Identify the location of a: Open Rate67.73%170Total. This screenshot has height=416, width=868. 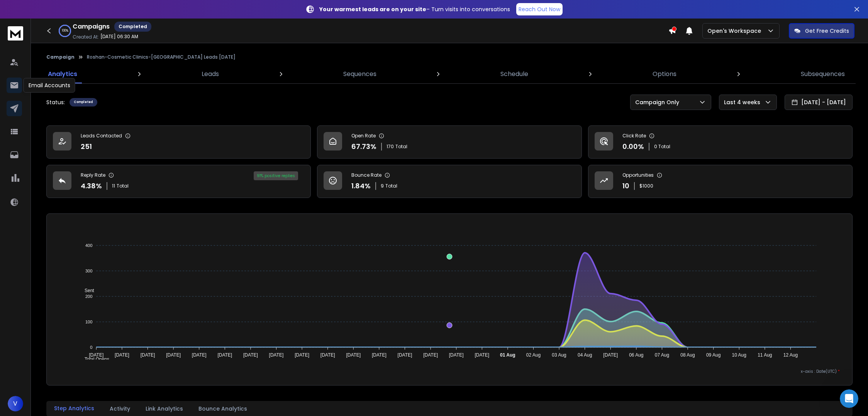
(449, 142).